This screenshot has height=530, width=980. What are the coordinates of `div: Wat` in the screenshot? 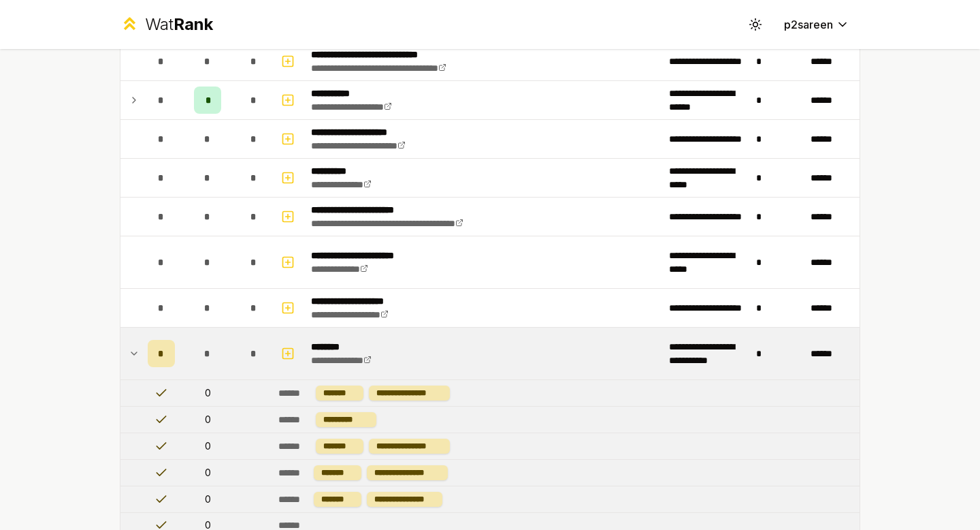 It's located at (179, 25).